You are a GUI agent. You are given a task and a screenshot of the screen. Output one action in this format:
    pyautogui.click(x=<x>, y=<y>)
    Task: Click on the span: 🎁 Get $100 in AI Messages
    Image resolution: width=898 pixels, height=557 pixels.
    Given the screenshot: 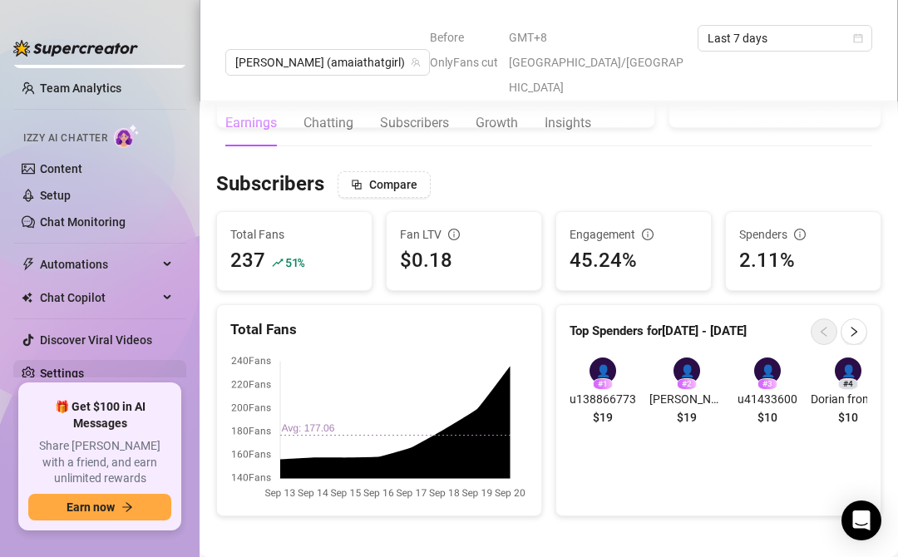 What is the action you would take?
    pyautogui.click(x=100, y=415)
    